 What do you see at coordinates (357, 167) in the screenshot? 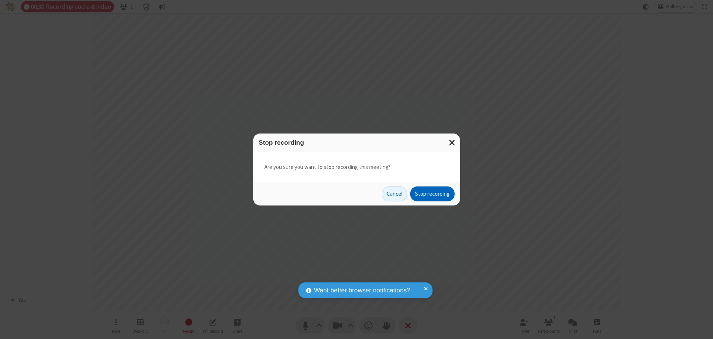
I see `div: Are you sure you want to stop recording this meeting?` at bounding box center [357, 167].